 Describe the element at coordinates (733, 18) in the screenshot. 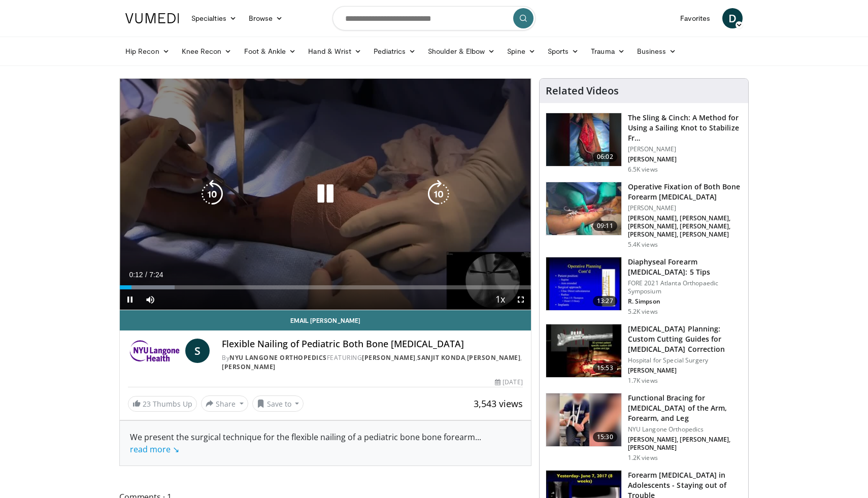

I see `a: D` at that location.